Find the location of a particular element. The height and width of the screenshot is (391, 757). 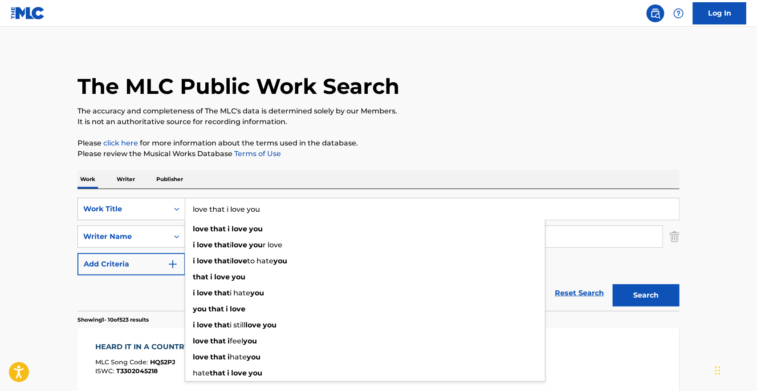

div: Work Title is located at coordinates (123, 209).